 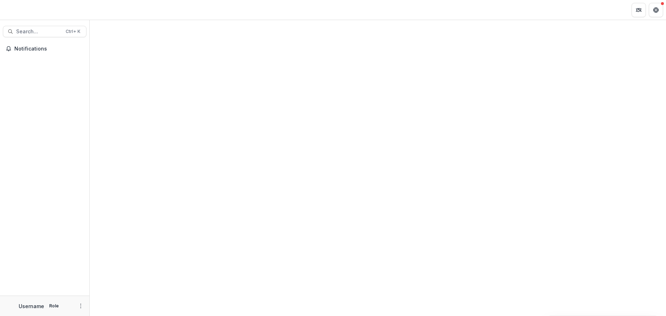 What do you see at coordinates (54, 306) in the screenshot?
I see `p: Role` at bounding box center [54, 306].